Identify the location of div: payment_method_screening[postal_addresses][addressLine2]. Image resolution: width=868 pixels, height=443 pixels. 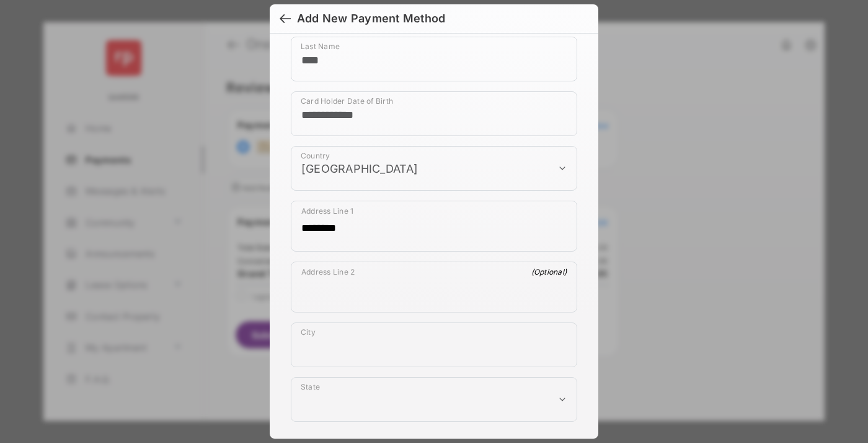
(434, 287).